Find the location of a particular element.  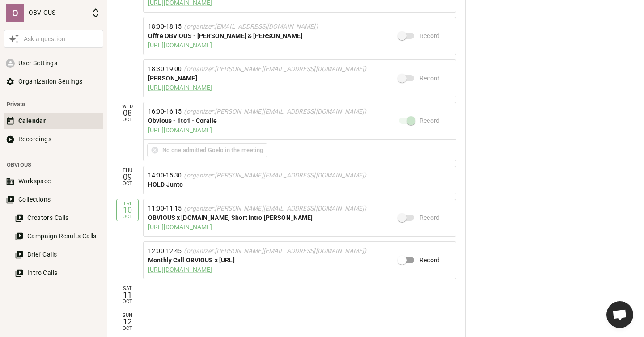

a: Organization Settings is located at coordinates (54, 81).